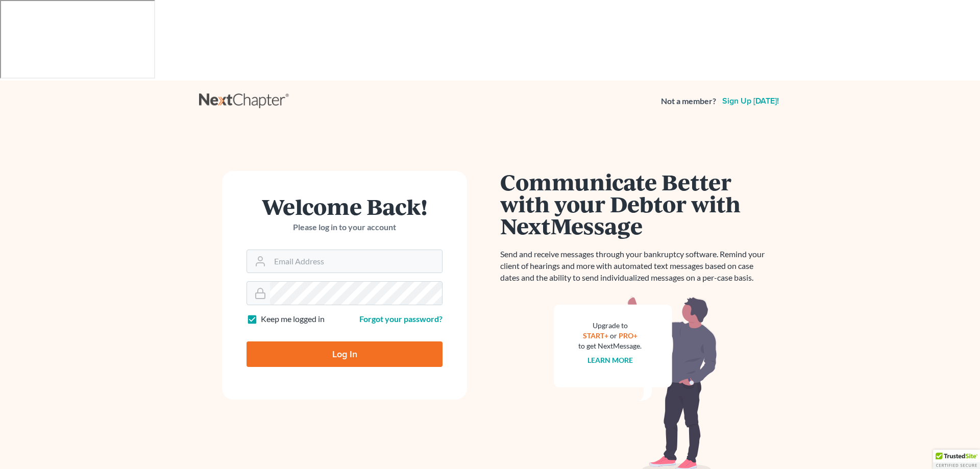 The width and height of the screenshot is (980, 469). I want to click on span: or, so click(613, 335).